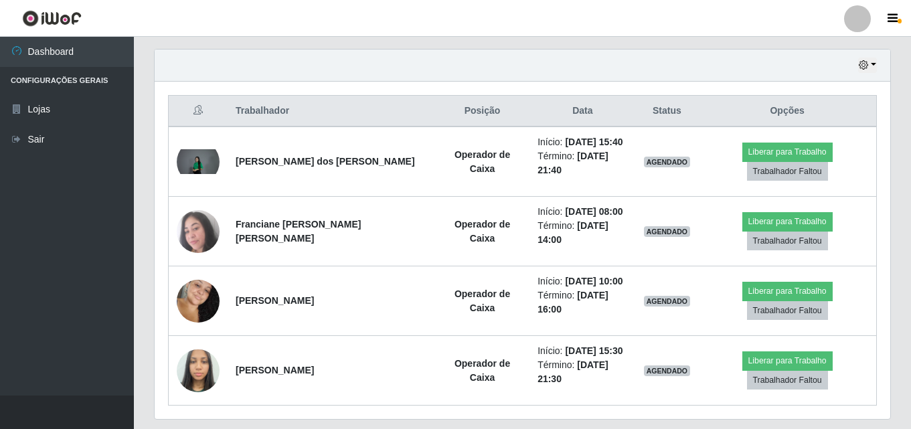 The width and height of the screenshot is (911, 429). Describe the element at coordinates (331, 111) in the screenshot. I see `th: Trabalhador` at that location.